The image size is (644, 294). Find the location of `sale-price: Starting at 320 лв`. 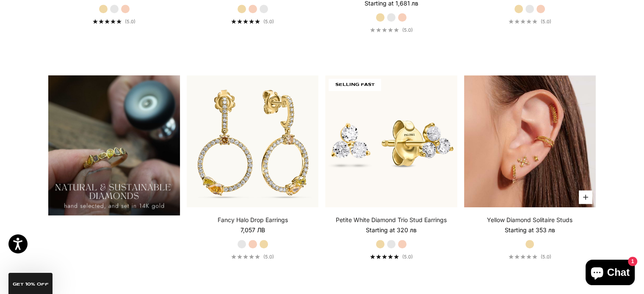

sale-price: Starting at 320 лв is located at coordinates (391, 230).